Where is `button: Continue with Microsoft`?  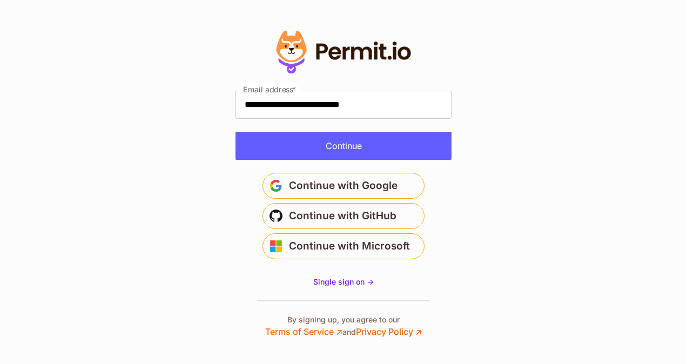 button: Continue with Microsoft is located at coordinates (343, 246).